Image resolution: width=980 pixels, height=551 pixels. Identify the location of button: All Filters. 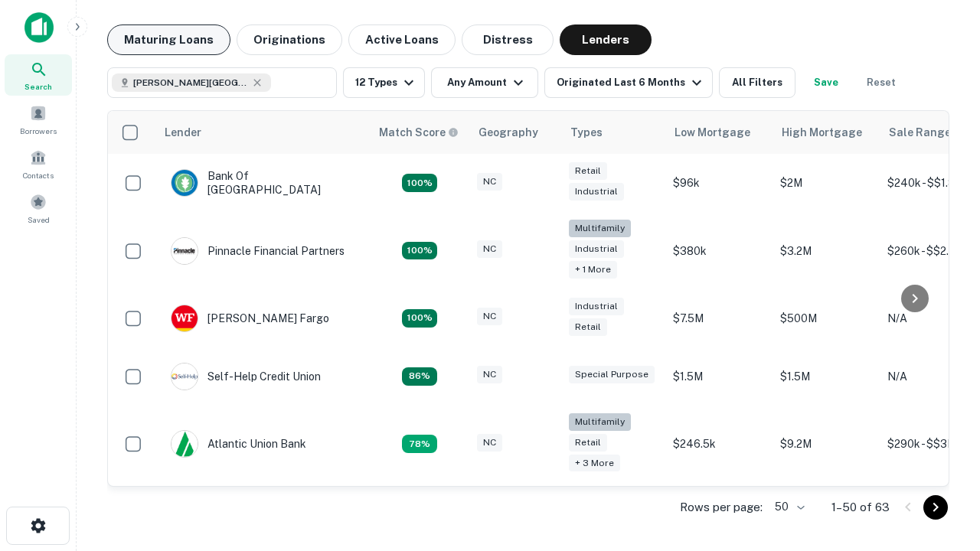
(757, 83).